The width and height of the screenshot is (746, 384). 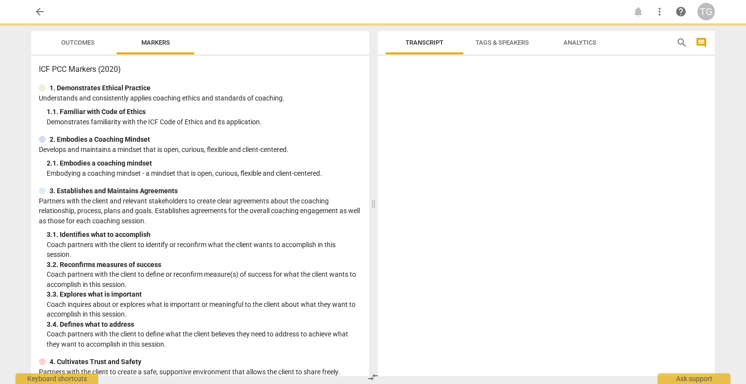 What do you see at coordinates (204, 112) in the screenshot?
I see `div: 1. 1. Familiar with Code of Ethics` at bounding box center [204, 112].